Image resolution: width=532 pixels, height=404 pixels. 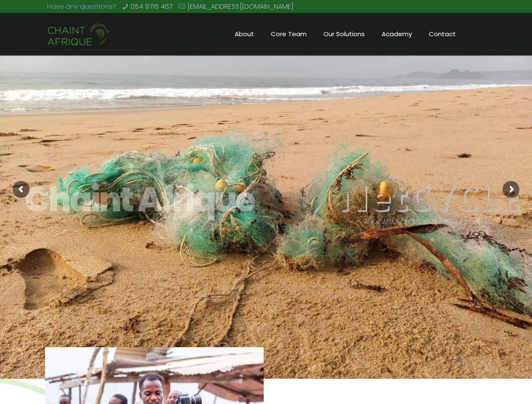 I want to click on span: Our Solutions, so click(x=344, y=34).